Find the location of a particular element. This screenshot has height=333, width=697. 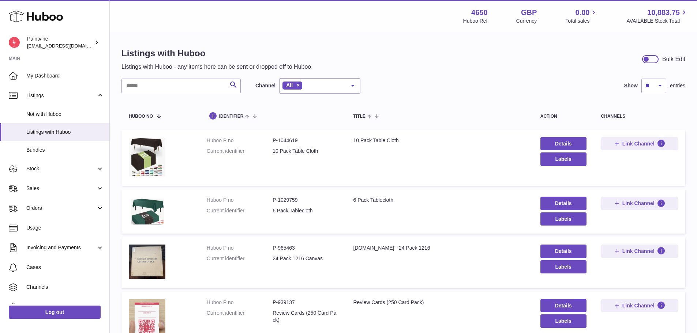

span: Orders is located at coordinates (61, 208).